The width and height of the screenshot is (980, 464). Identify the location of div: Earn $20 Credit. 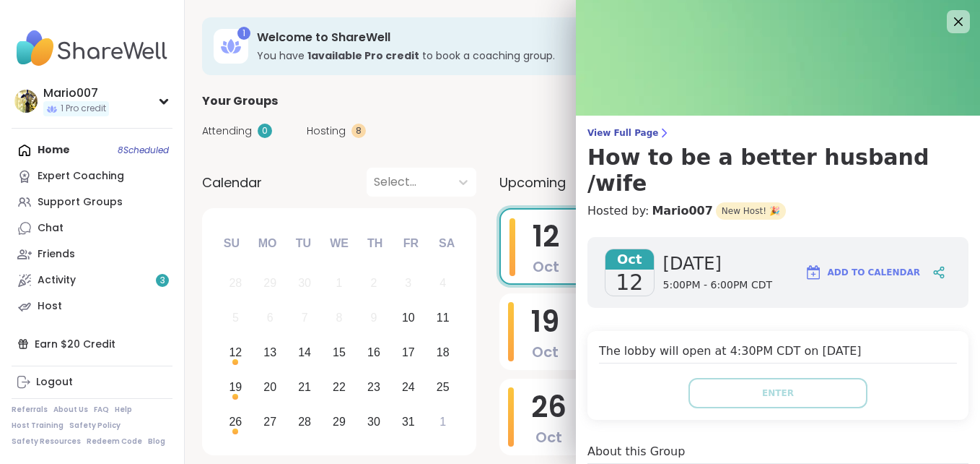
(92, 344).